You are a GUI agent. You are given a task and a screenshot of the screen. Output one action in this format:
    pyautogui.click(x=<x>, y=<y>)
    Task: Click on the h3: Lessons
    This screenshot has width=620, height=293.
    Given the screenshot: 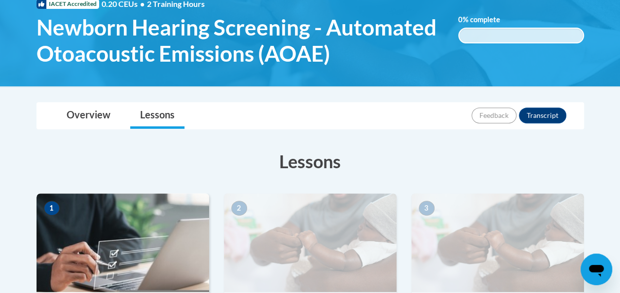 What is the action you would take?
    pyautogui.click(x=310, y=161)
    